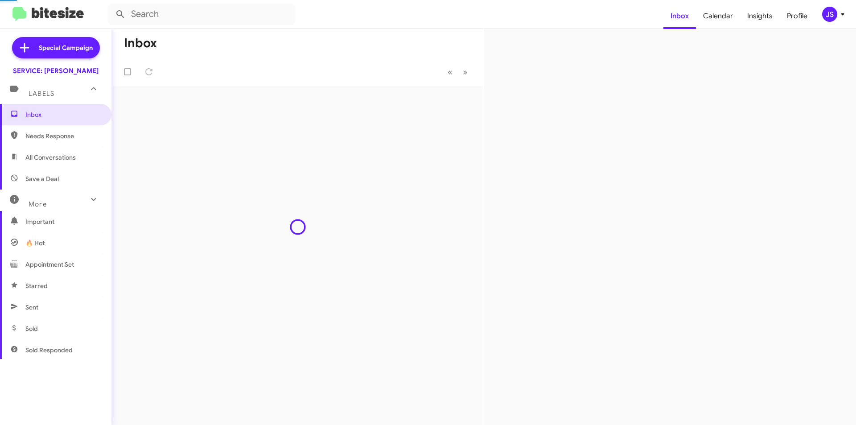  I want to click on h1: Inbox, so click(140, 43).